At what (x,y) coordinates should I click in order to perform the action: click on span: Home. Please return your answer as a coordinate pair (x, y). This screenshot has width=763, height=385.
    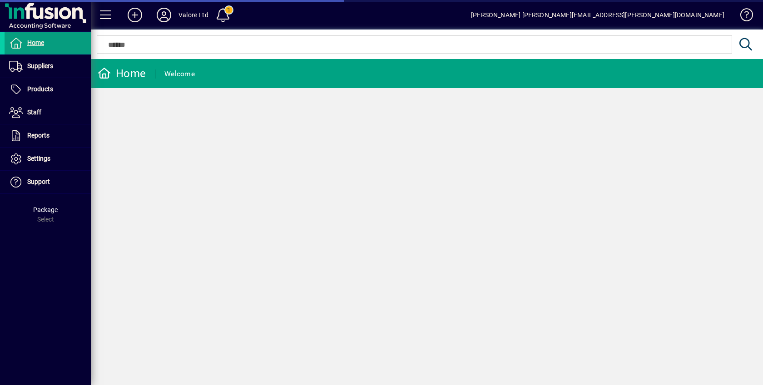
    Looking at the image, I should click on (35, 43).